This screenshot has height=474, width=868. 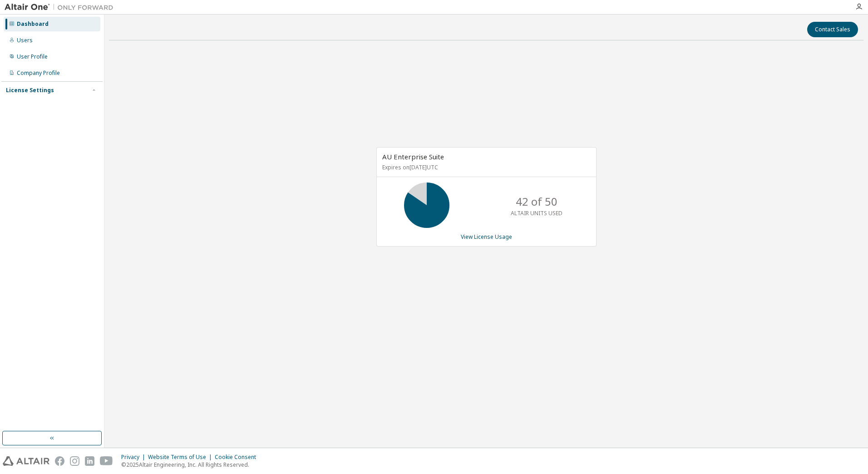 I want to click on p: ALTAIR UNITS USED, so click(x=537, y=213).